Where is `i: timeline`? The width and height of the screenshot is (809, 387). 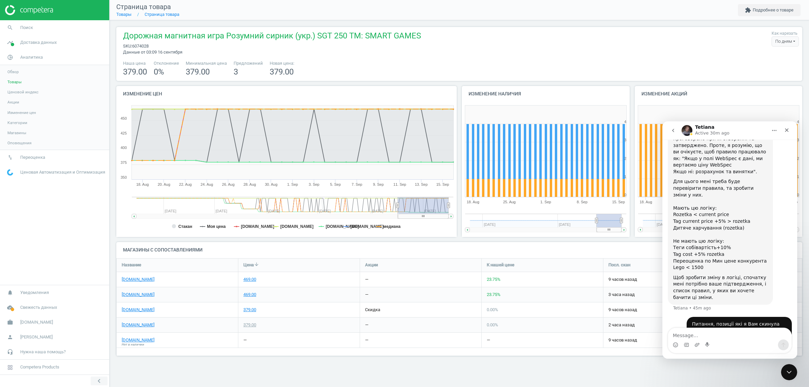 i: timeline is located at coordinates (10, 42).